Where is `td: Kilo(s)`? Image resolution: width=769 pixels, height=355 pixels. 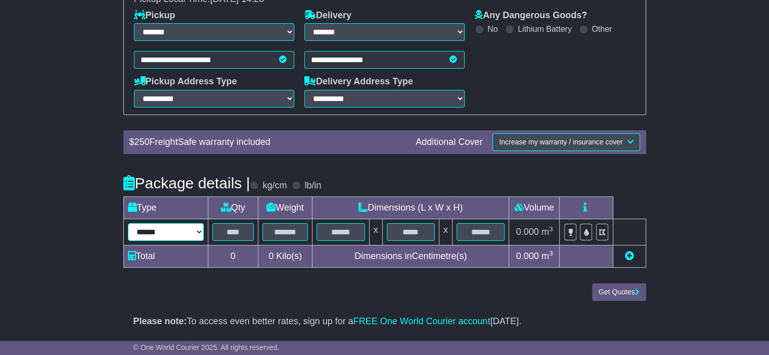
td: Kilo(s) is located at coordinates (285, 257).